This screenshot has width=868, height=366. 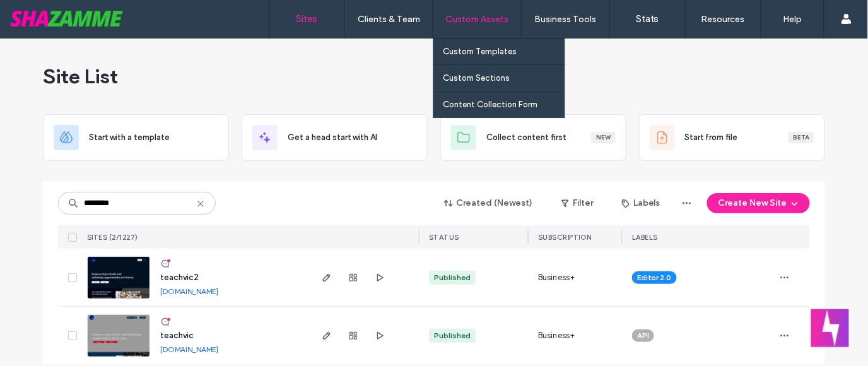 I want to click on label: Help, so click(x=792, y=19).